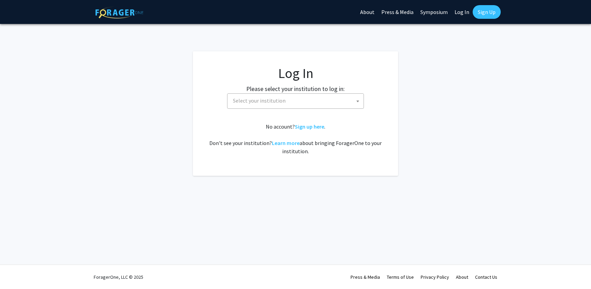  Describe the element at coordinates (435, 277) in the screenshot. I see `a: Privacy Policy` at that location.